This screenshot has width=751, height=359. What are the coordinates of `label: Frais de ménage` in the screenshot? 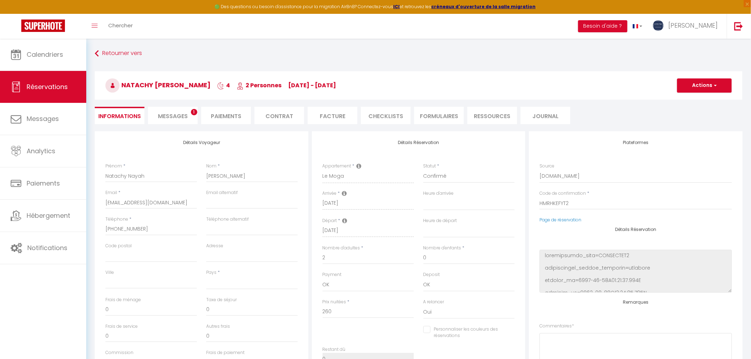 It's located at (123, 300).